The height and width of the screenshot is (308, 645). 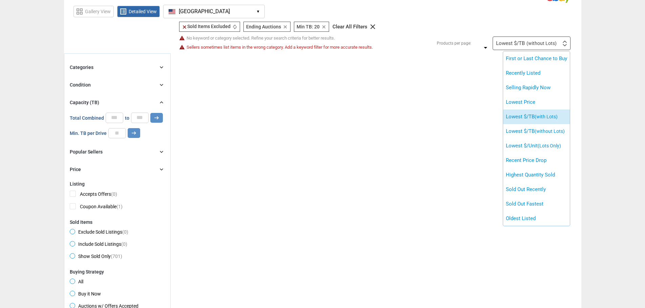 What do you see at coordinates (536, 204) in the screenshot?
I see `li: Sold Out Fastest` at bounding box center [536, 204].